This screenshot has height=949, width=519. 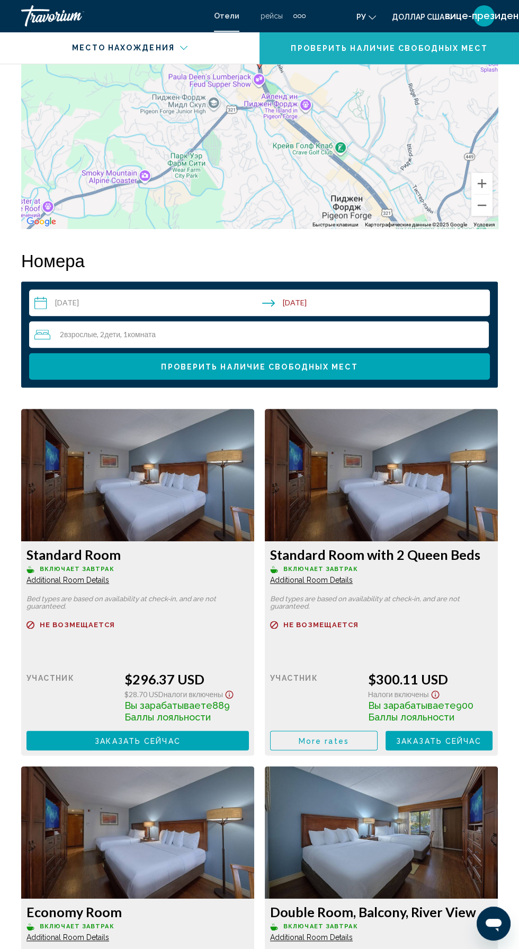 I want to click on font: ру, so click(x=361, y=17).